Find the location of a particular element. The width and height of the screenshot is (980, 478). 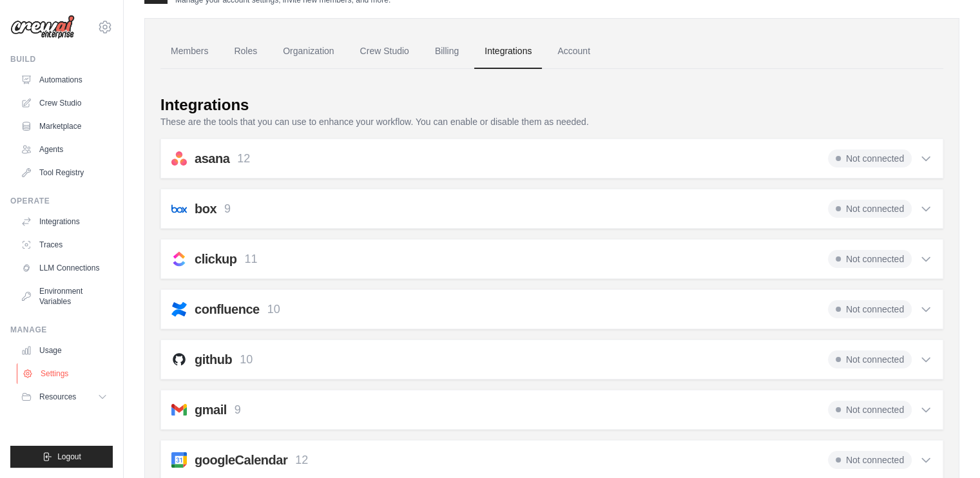

div: Operate is located at coordinates (61, 202).